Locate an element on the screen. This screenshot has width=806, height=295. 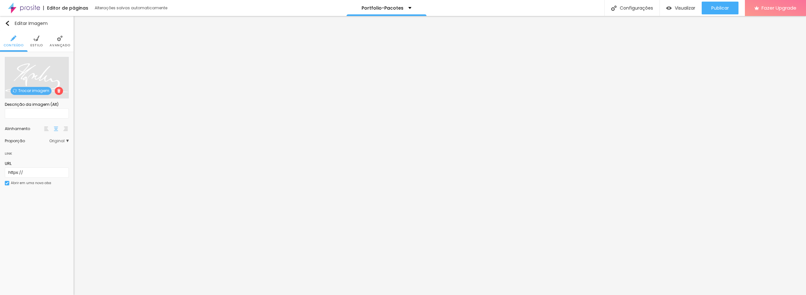
button: Publicar is located at coordinates (720, 8).